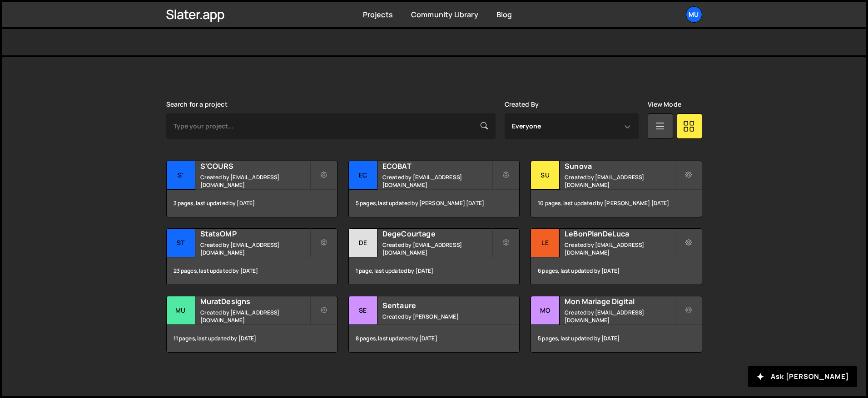  What do you see at coordinates (545, 243) in the screenshot?
I see `div: Le` at bounding box center [545, 243].